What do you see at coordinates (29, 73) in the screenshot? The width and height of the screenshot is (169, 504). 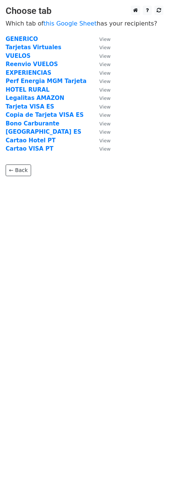 I see `strong: EXPERIENCIAS` at bounding box center [29, 73].